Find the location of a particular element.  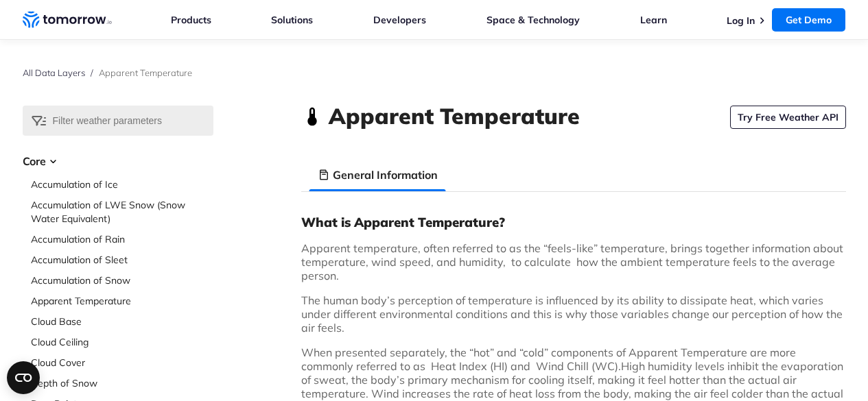

a: Products is located at coordinates (191, 20).